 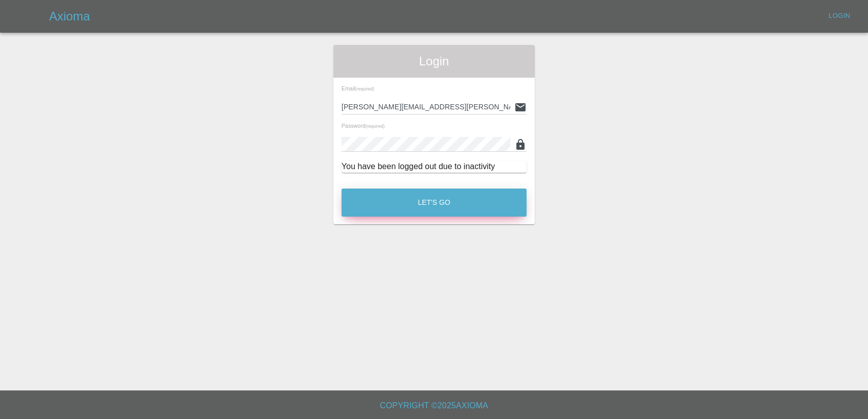 I want to click on h6: Copyright © 2025 Axioma, so click(x=434, y=406).